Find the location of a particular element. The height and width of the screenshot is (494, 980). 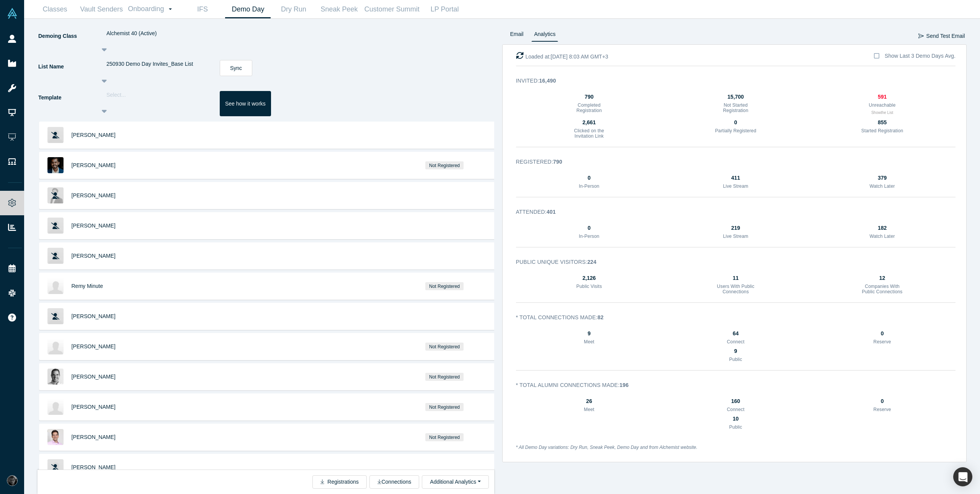

div: Select... is located at coordinates (155, 95).